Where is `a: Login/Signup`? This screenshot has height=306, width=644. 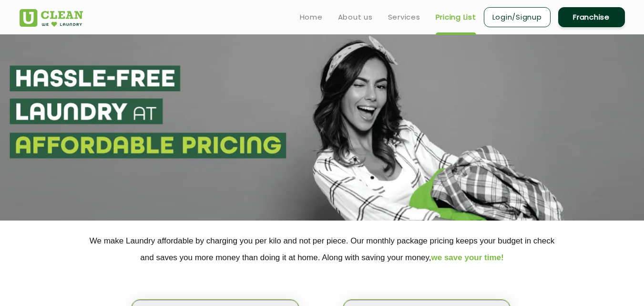 a: Login/Signup is located at coordinates (517, 17).